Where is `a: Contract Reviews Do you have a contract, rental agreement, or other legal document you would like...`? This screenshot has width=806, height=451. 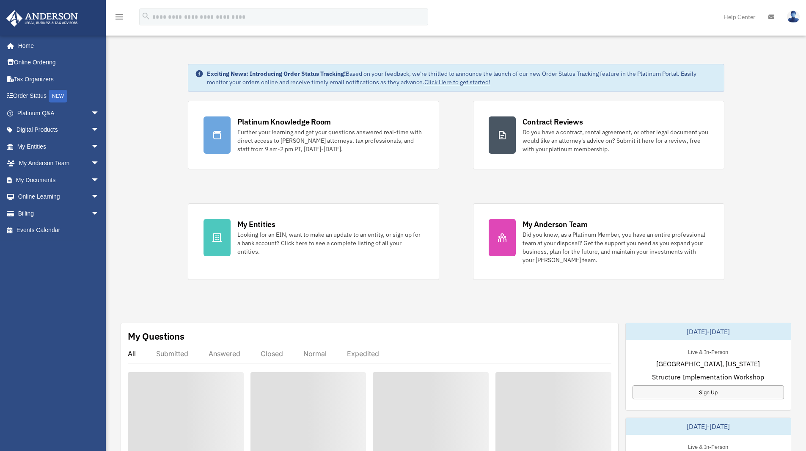 a: Contract Reviews Do you have a contract, rental agreement, or other legal document you would like... is located at coordinates (599, 135).